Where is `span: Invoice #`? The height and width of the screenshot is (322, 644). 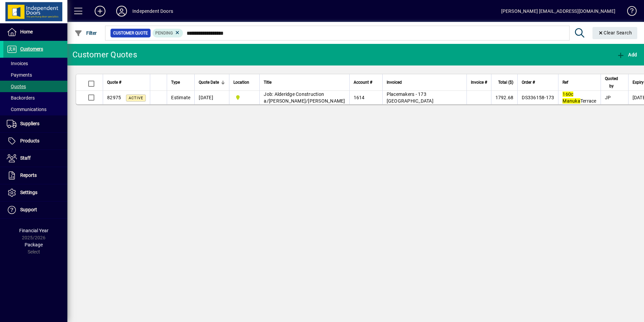
span: Invoice # is located at coordinates (479, 82).